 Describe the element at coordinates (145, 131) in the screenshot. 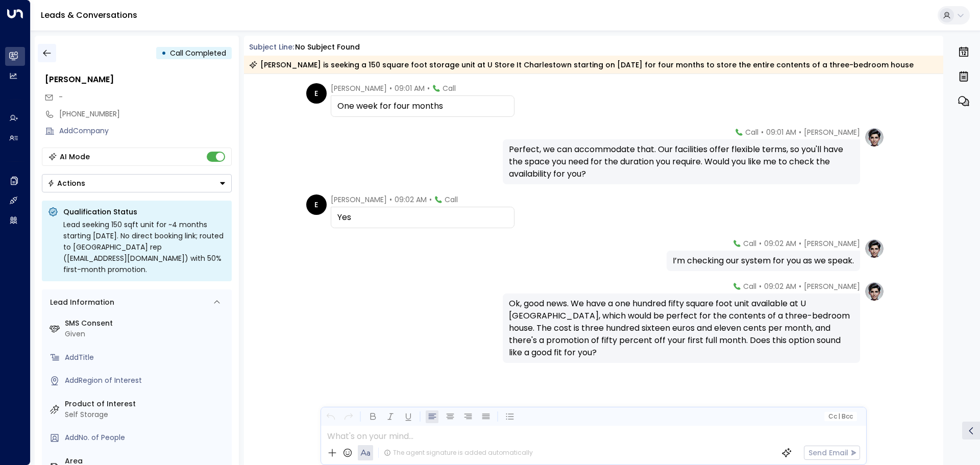

I see `div: AddCompany` at that location.